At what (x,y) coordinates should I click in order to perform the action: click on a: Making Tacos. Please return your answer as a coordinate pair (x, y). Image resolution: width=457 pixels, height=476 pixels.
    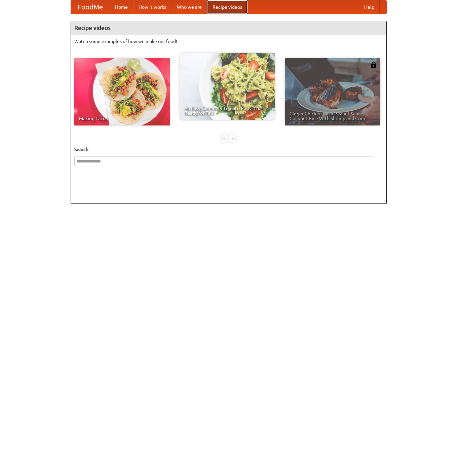
    Looking at the image, I should click on (122, 92).